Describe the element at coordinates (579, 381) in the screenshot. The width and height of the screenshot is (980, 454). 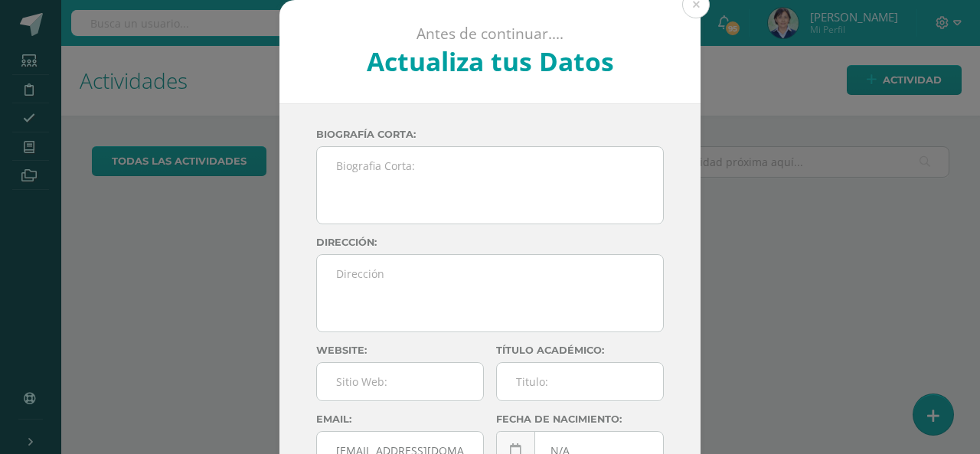
I see `input: Titulo:` at that location.